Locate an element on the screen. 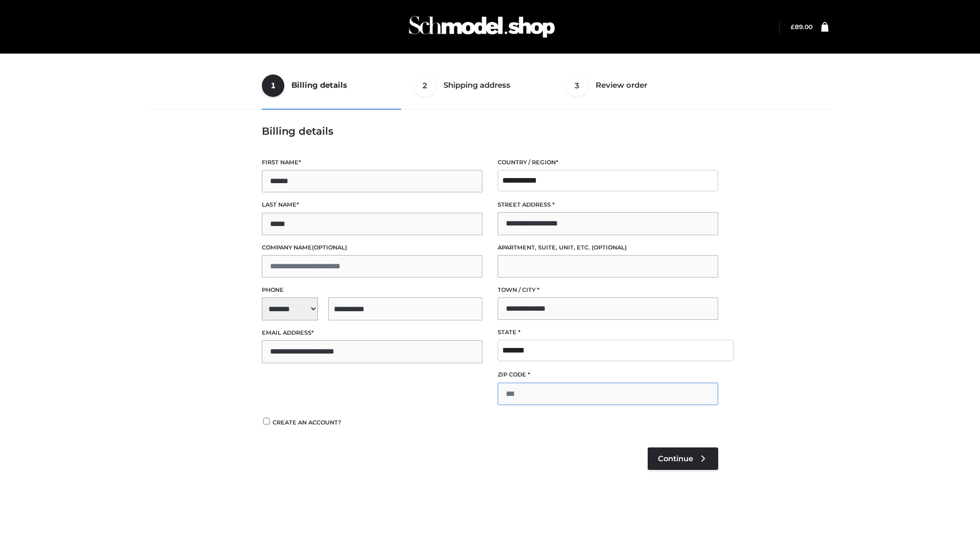  bdi: 89.00 is located at coordinates (801, 26).